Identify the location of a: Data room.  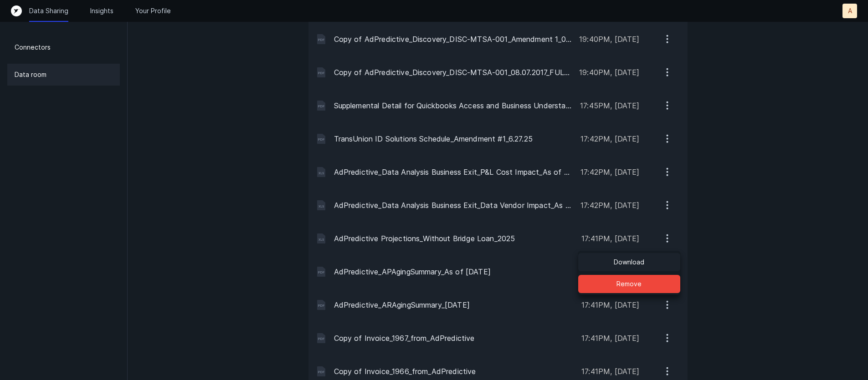
(63, 74).